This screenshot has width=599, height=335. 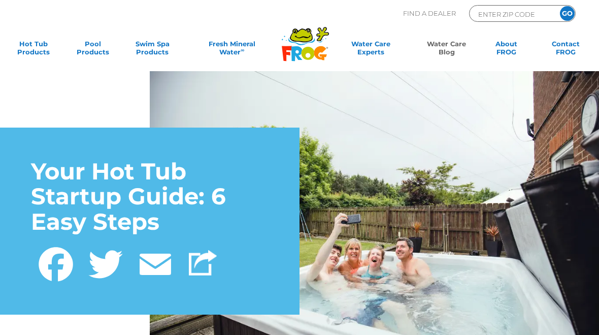 What do you see at coordinates (33, 50) in the screenshot?
I see `a: Hot TubProducts` at bounding box center [33, 50].